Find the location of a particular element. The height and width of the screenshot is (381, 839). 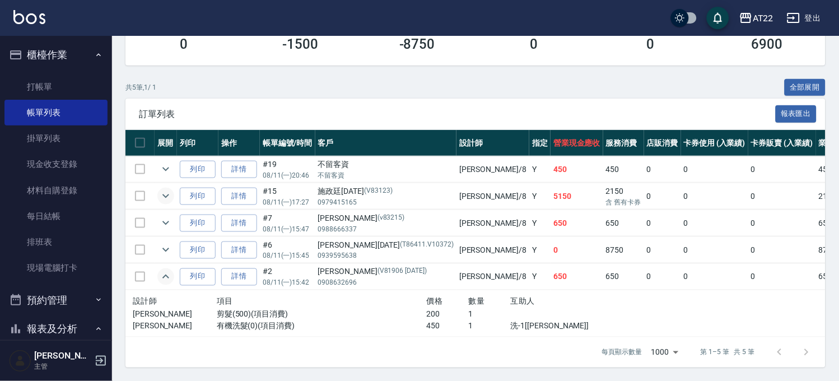

span: 價格 is located at coordinates (435, 301).